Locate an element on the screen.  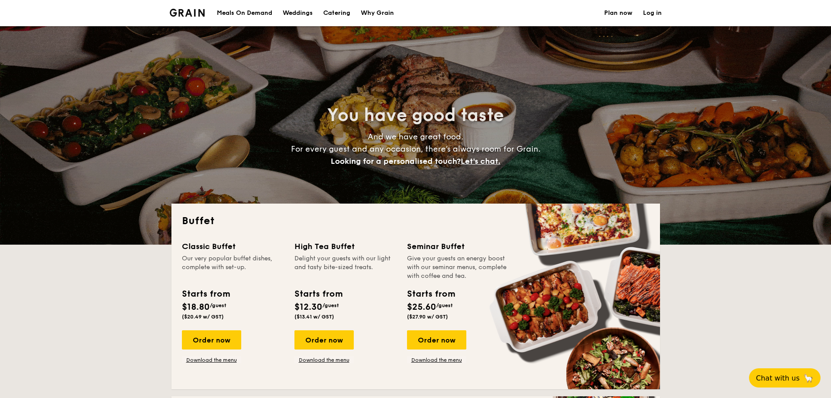
div: Delight your guests with our light and tasty bite-sized treats. is located at coordinates (346, 267).